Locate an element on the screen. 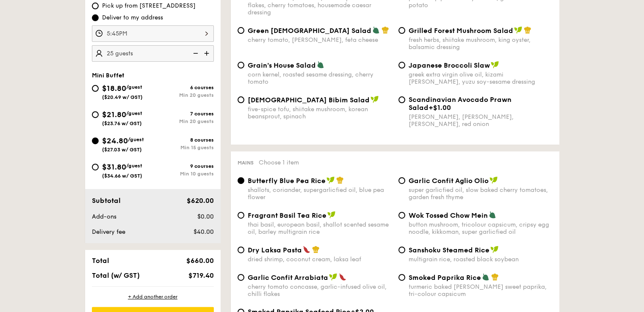  div: shallots, coriander, supergarlicfied oil, blue pea flower is located at coordinates (320, 194).